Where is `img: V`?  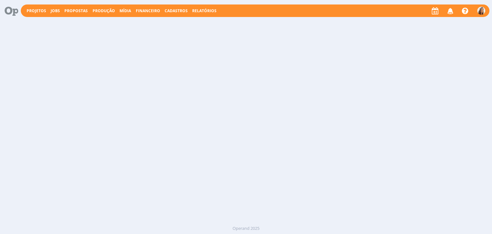 img: V is located at coordinates (481, 11).